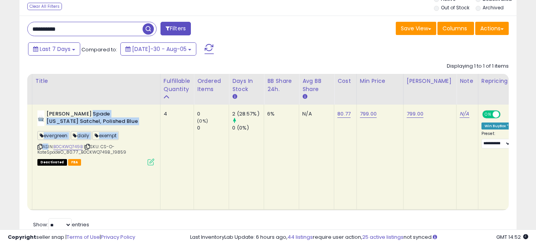 This screenshot has height=245, width=536. Describe the element at coordinates (44, 6) in the screenshot. I see `div: Clear All Filters` at that location.